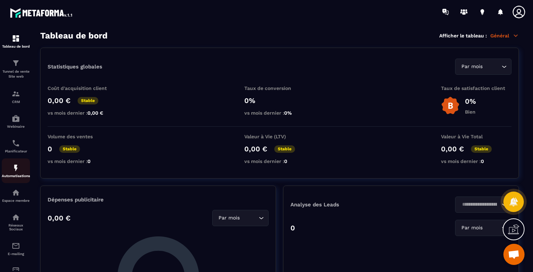 The image size is (533, 272). What do you see at coordinates (476, 136) in the screenshot?
I see `p: Valeur à Vie Total` at bounding box center [476, 136].